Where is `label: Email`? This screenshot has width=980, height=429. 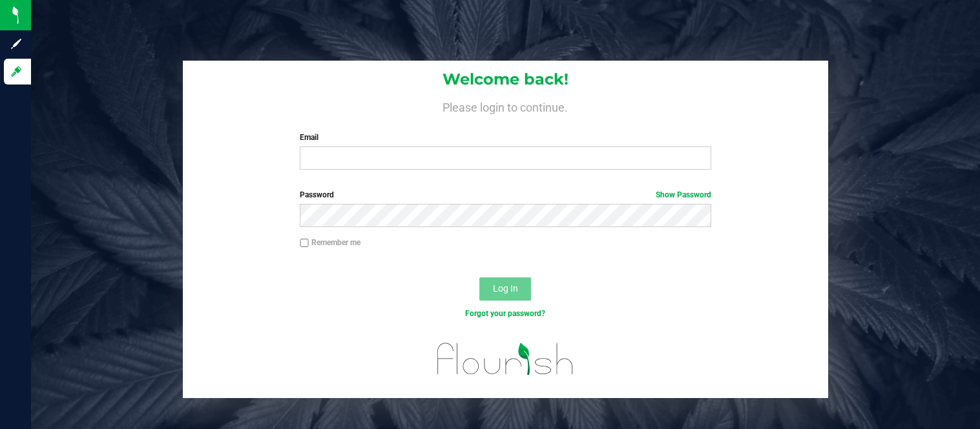
label: Email is located at coordinates (505, 138).